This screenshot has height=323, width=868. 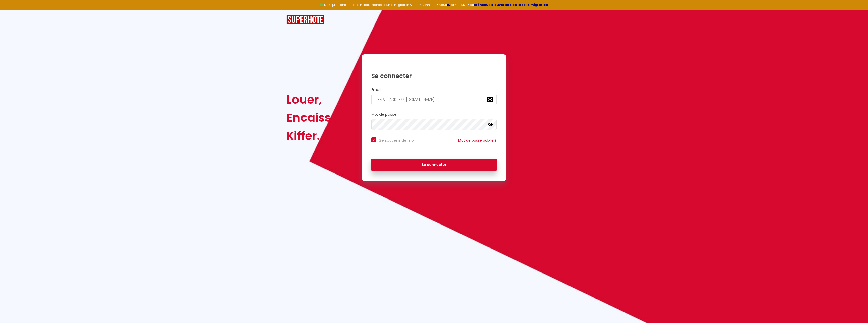 I want to click on h2: Email, so click(x=434, y=89).